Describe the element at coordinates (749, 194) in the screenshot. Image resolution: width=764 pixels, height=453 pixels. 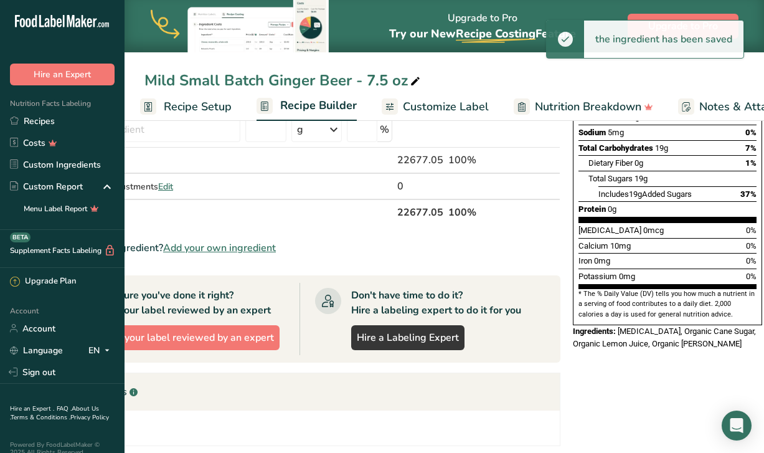
I see `span: 37%` at that location.